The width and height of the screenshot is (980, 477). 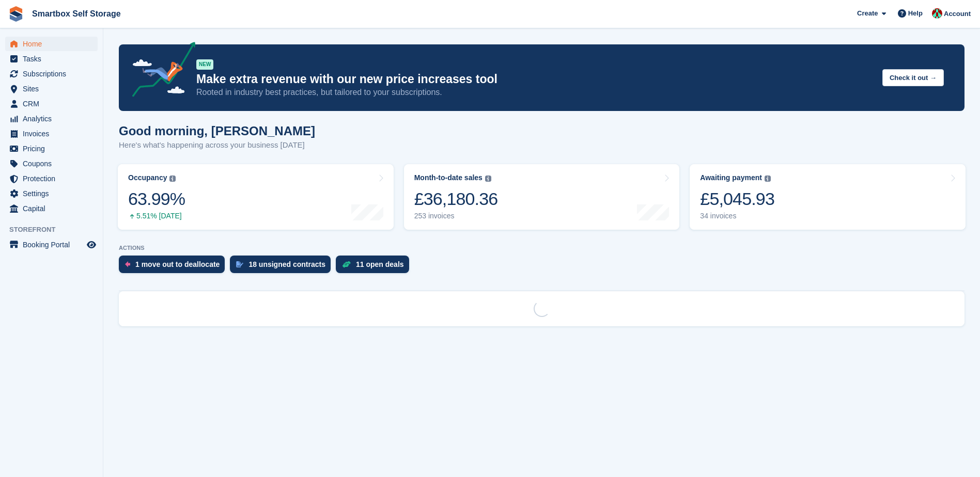 I want to click on p: ACTIONS, so click(x=542, y=248).